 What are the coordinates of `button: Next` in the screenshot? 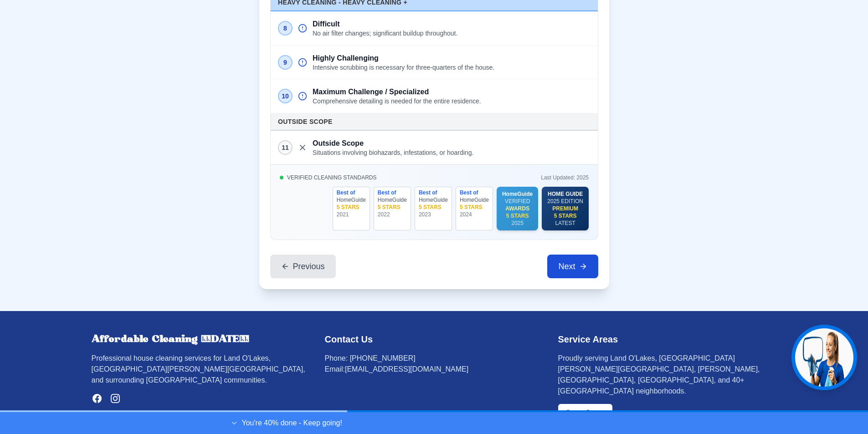 It's located at (572, 266).